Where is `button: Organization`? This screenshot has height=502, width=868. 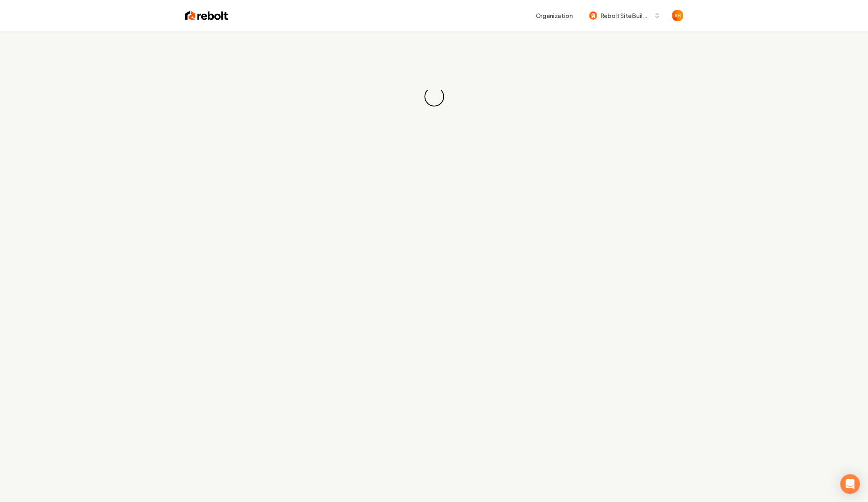 button: Organization is located at coordinates (554, 16).